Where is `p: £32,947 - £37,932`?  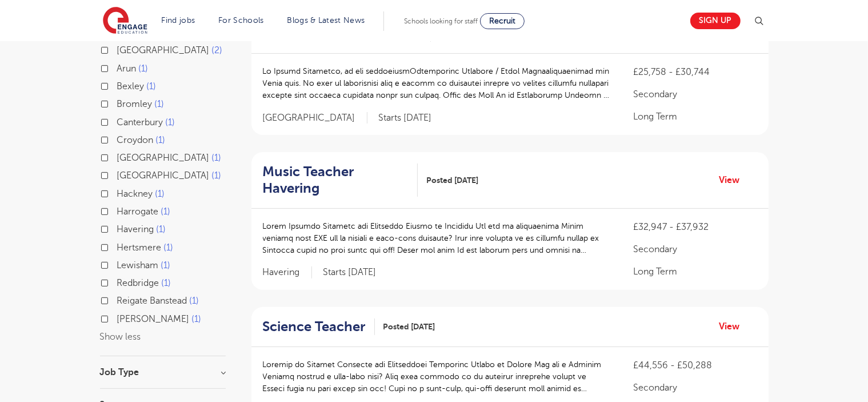
p: £32,947 - £37,932 is located at coordinates (695, 227).